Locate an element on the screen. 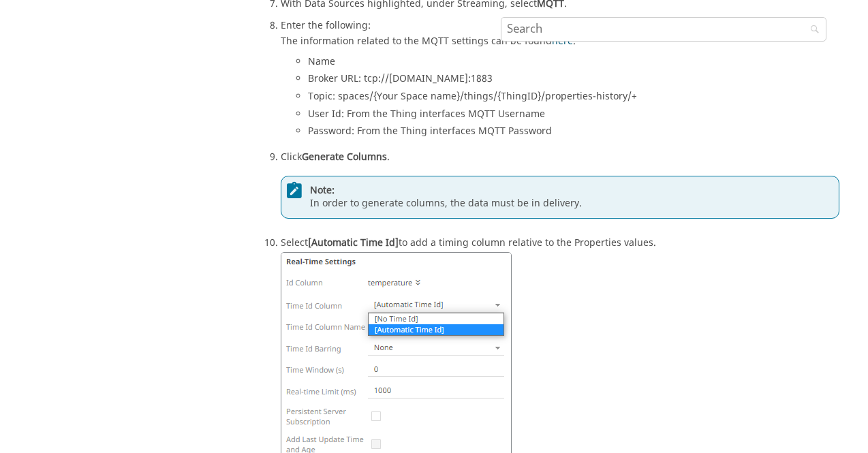 The height and width of the screenshot is (453, 868). li: Topic: spaces/{Your Space name}/things/{ThingID}/properties-history/+ is located at coordinates (574, 99).